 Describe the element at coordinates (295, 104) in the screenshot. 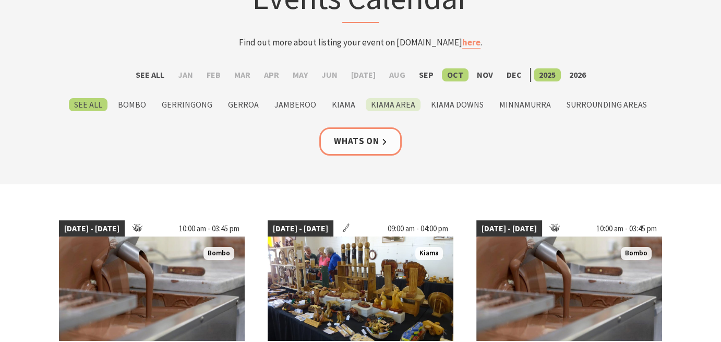

I see `label: Jamberoo` at that location.